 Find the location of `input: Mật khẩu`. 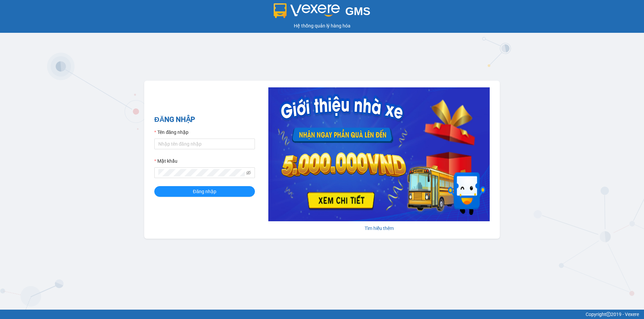

input: Mật khẩu is located at coordinates (202, 173).